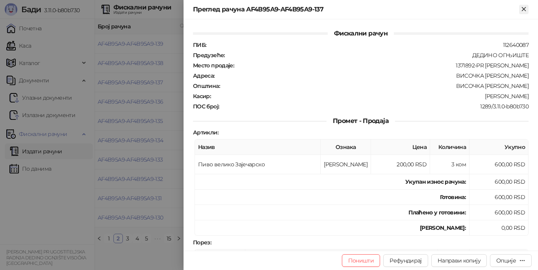 The width and height of the screenshot is (538, 270). I want to click on button: Направи копију, so click(459, 260).